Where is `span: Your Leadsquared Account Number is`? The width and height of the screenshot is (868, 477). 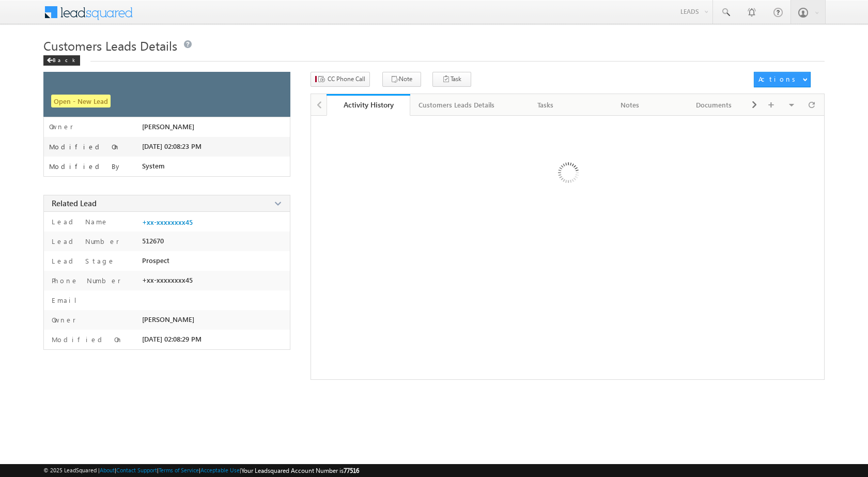 span: Your Leadsquared Account Number is is located at coordinates (300, 470).